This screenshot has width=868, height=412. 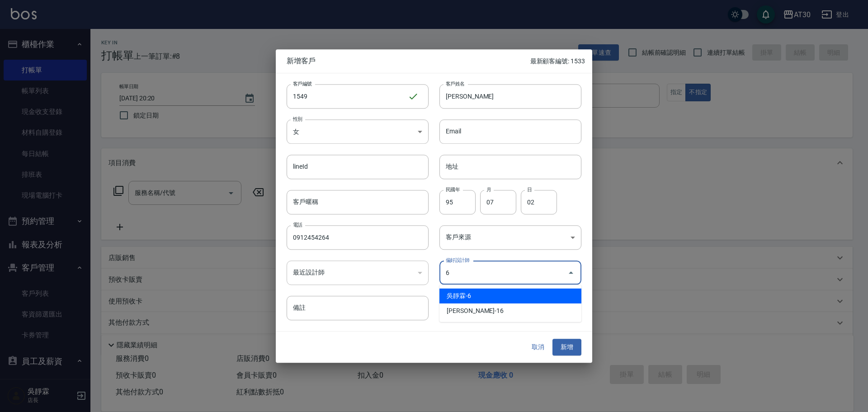 What do you see at coordinates (529, 189) in the screenshot?
I see `label: 日` at bounding box center [529, 189].